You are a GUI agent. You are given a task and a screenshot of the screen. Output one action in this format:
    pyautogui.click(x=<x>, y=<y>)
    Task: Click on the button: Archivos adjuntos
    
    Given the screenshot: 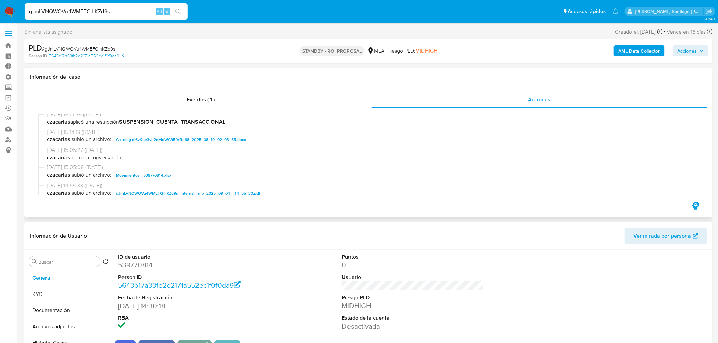 What is the action you would take?
    pyautogui.click(x=69, y=327)
    